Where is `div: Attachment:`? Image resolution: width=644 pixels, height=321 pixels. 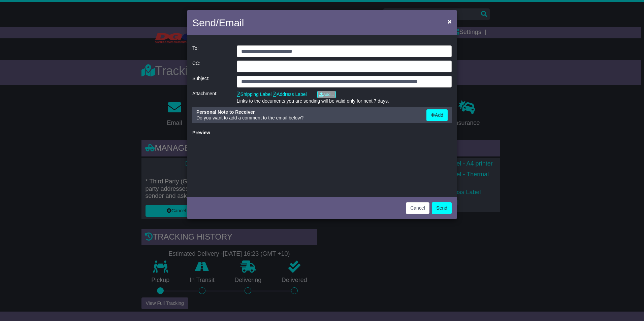
div: Attachment: is located at coordinates (211, 97).